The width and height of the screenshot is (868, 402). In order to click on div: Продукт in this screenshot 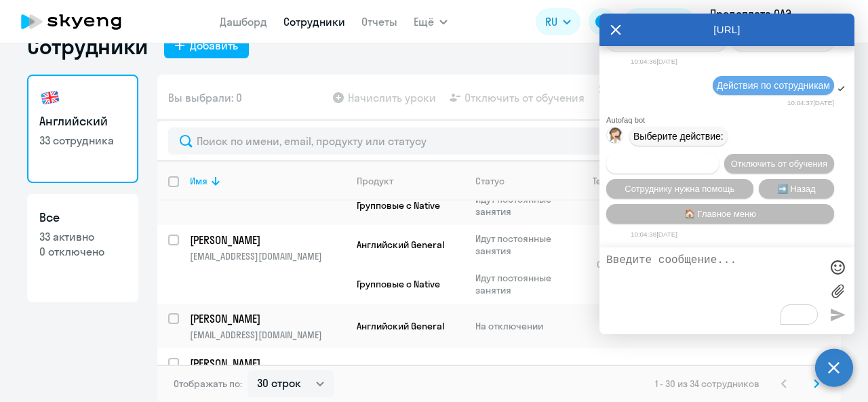, I will do `click(375, 181)`.